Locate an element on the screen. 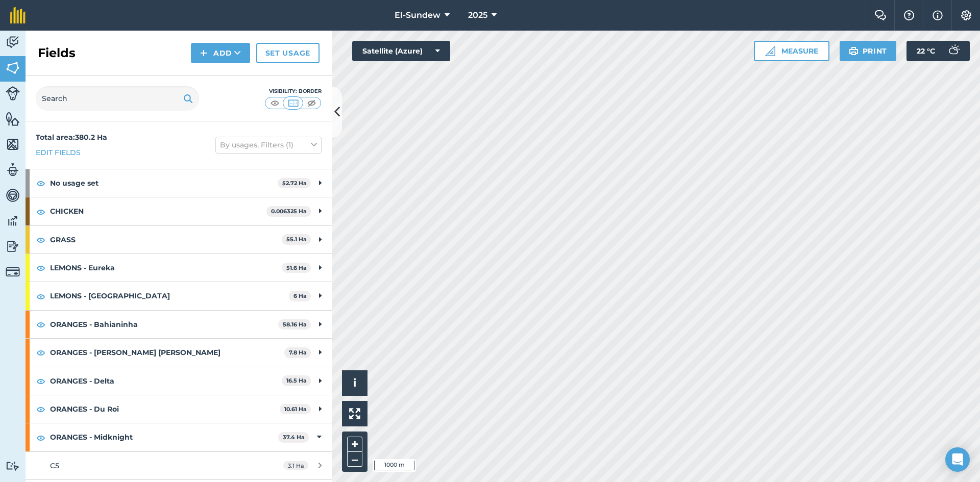  span: El-Sundew is located at coordinates (418, 16).